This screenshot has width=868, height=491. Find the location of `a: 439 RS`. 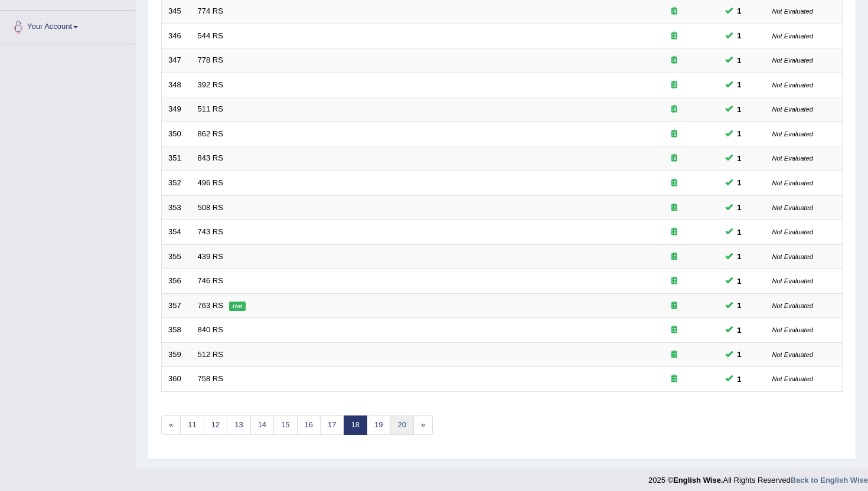

a: 439 RS is located at coordinates (210, 256).